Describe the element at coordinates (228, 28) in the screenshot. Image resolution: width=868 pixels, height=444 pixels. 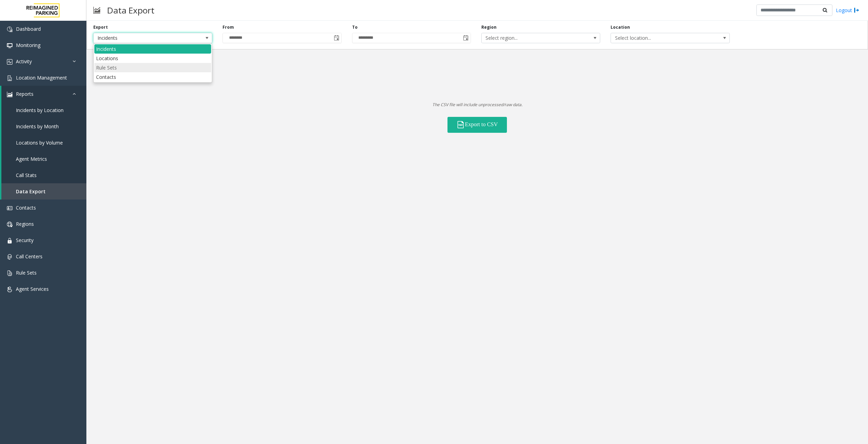
I see `label: From` at that location.